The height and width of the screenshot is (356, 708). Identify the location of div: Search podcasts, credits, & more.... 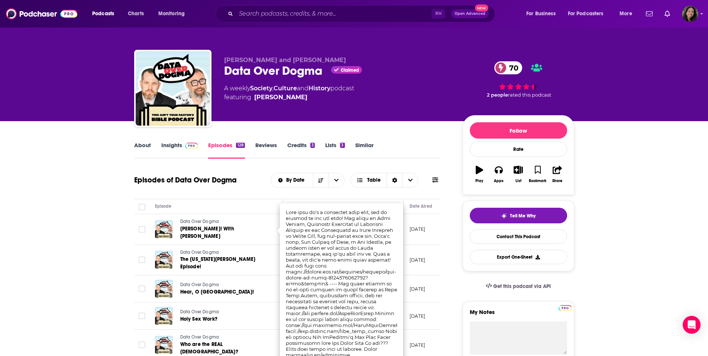
(362, 14).